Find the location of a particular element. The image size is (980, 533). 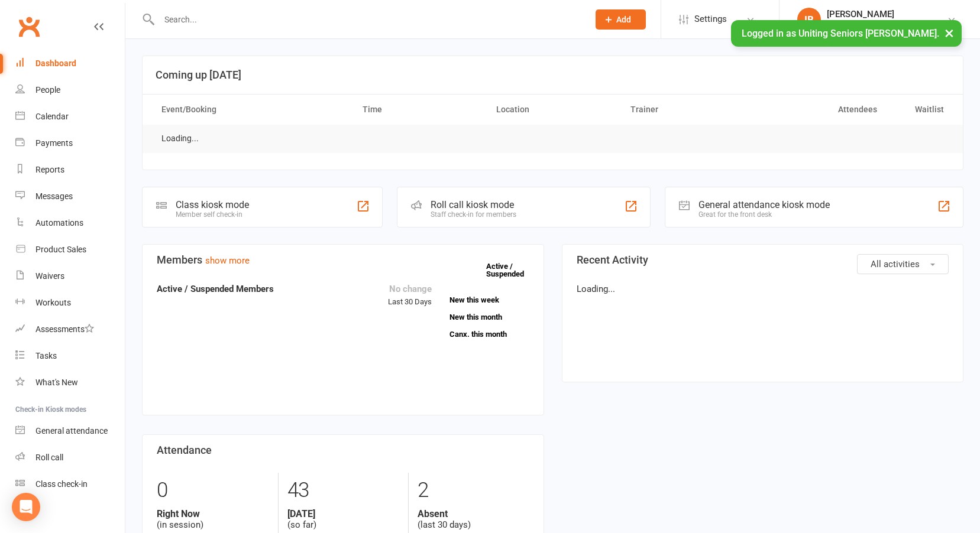

div: 43 is located at coordinates (343, 491).